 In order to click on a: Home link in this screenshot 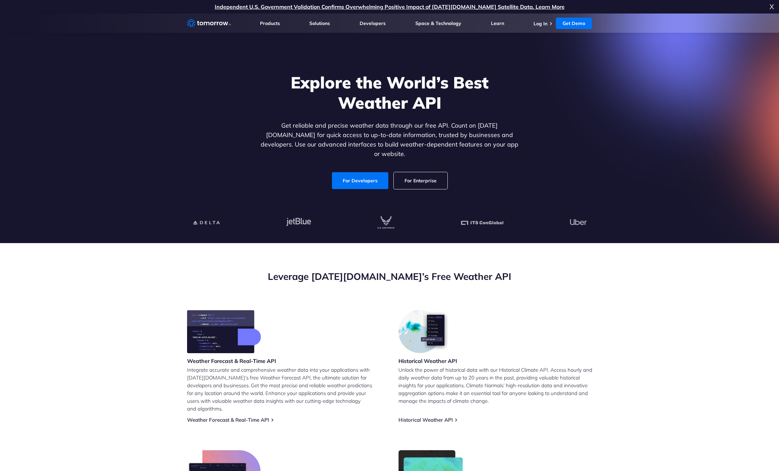, I will do `click(209, 23)`.